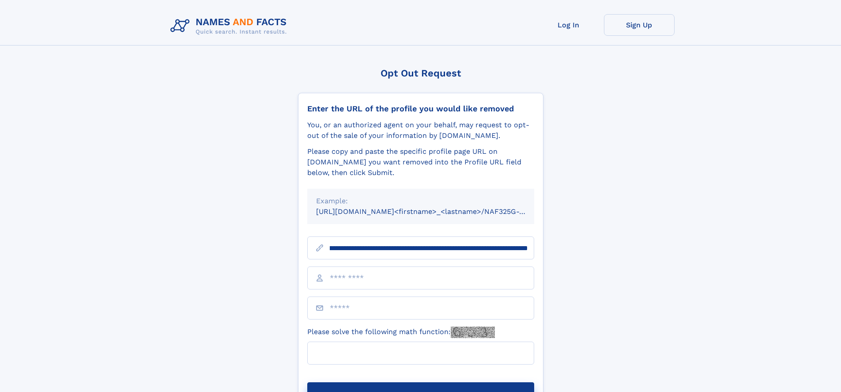 The height and width of the screenshot is (392, 841). Describe the element at coordinates (639, 25) in the screenshot. I see `a: Sign Up` at that location.